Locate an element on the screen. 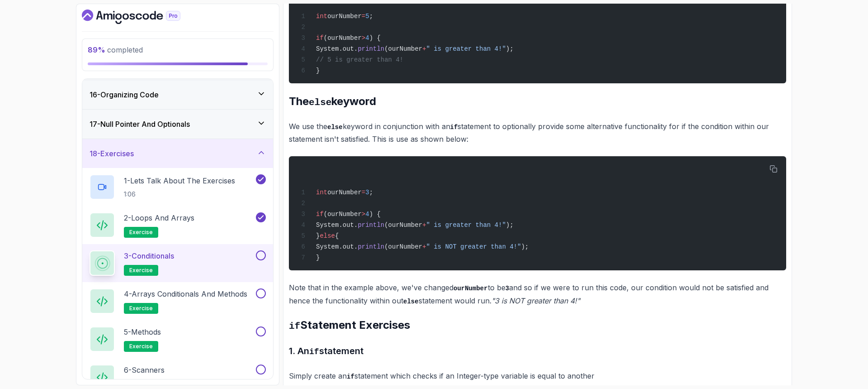 The height and width of the screenshot is (389, 868). h3: 1. An statement is located at coordinates (537, 351).